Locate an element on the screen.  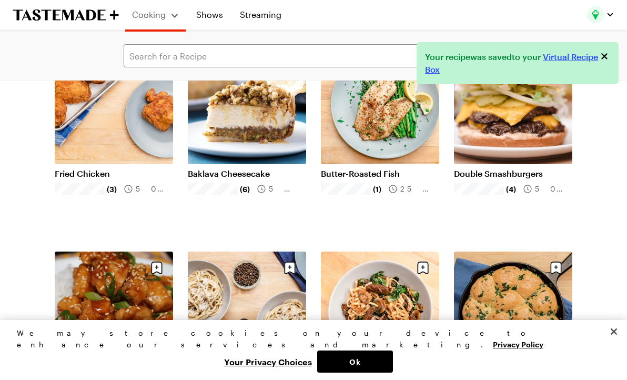
div: We may store cookies on your device to enhance our services and marketing. is located at coordinates (309, 339).